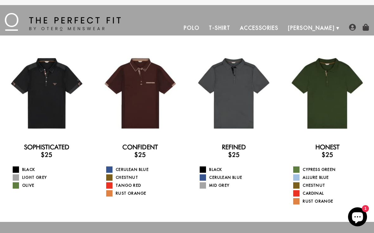 The image size is (374, 233). What do you see at coordinates (331, 193) in the screenshot?
I see `a: Cardinal` at bounding box center [331, 193].